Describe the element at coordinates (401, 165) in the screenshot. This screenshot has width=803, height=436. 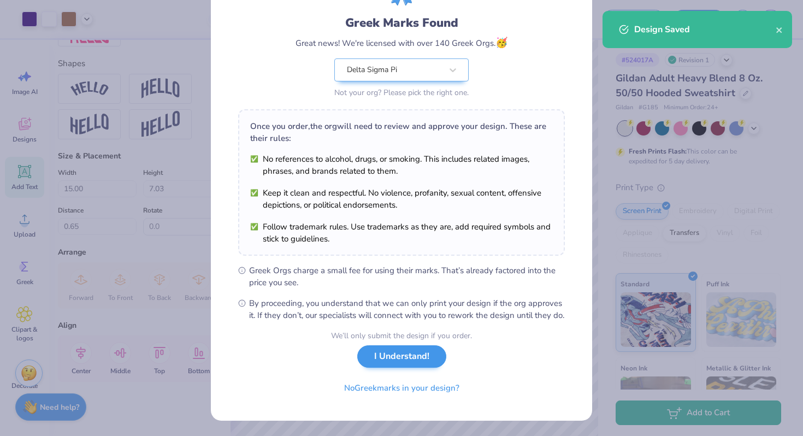
I see `li: No references to alcohol, drugs, or smoking. This includes related images, phrases, and brands re...` at that location.